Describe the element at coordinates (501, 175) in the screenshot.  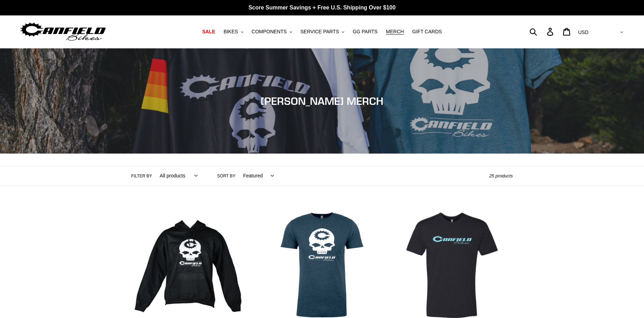
I see `span: 25 products` at that location.